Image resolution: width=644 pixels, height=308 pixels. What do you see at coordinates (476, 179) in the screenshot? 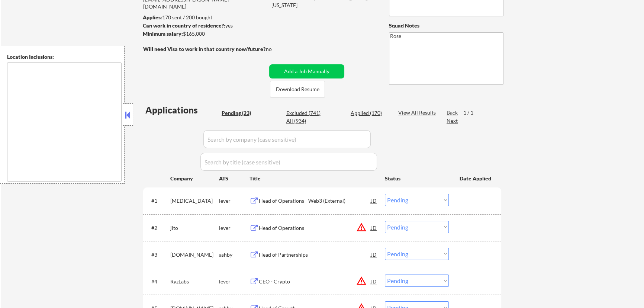
I see `div: Date Applied` at bounding box center [476, 179].